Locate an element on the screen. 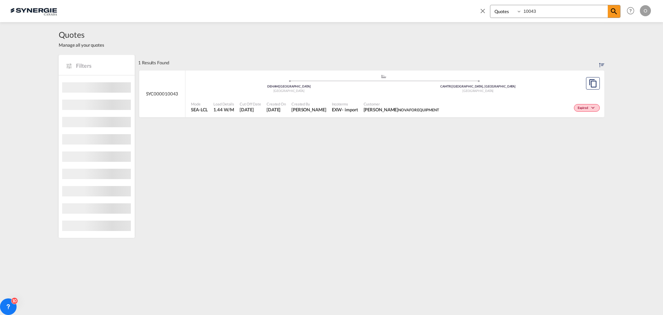 This screenshot has height=315, width=663. span: Pablo Gomez Saldarriaga is located at coordinates (309, 110).